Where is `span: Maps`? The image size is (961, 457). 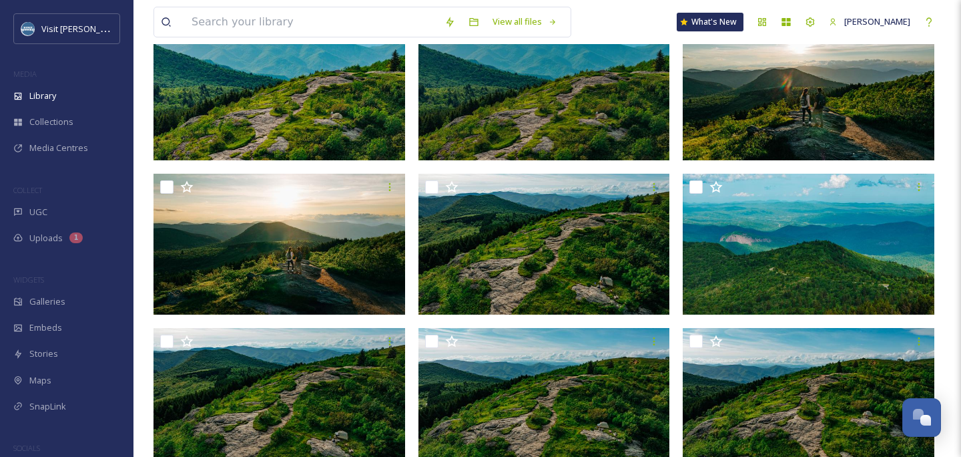
span: Maps is located at coordinates (40, 380).